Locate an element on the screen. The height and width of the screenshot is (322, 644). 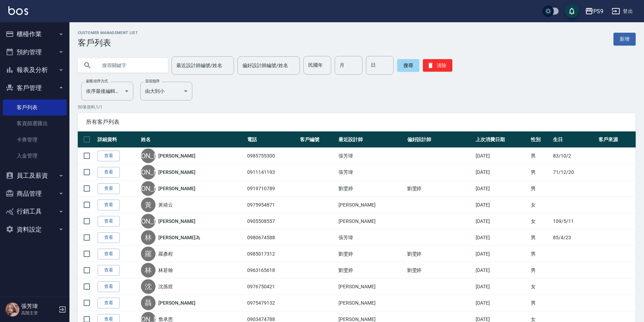
button: PS9 is located at coordinates (593, 12).